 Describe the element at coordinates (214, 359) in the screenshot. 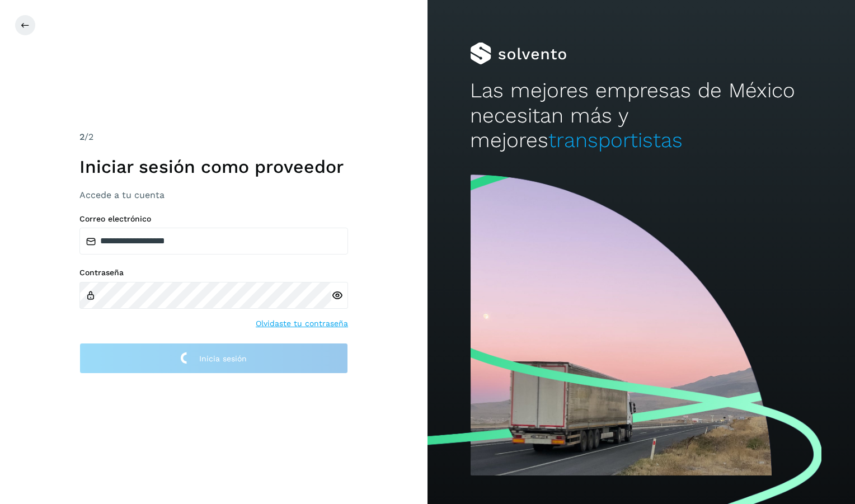

I see `button: Inicia sesión` at that location.